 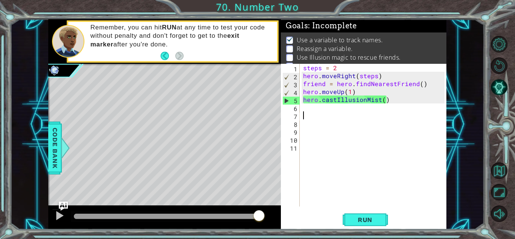 I want to click on button: Back, so click(x=168, y=56).